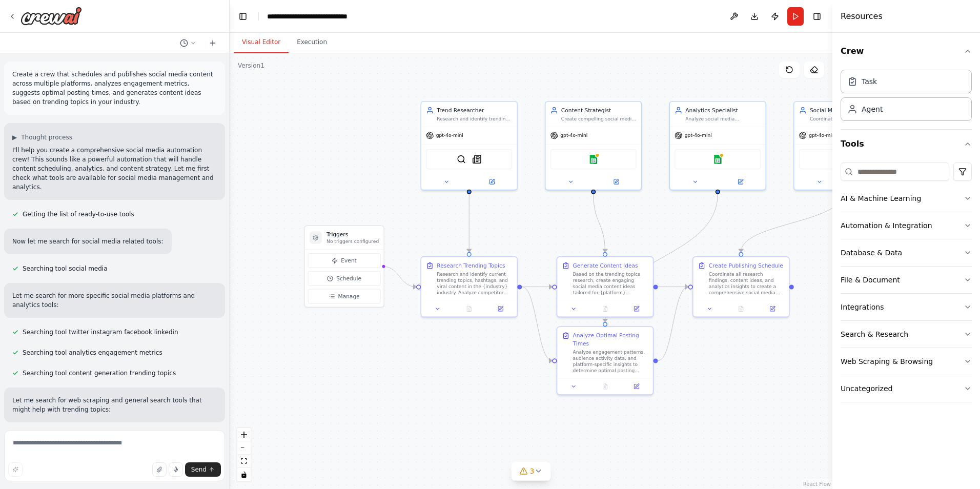 The height and width of the screenshot is (489, 980). I want to click on button: File & Document, so click(906, 280).